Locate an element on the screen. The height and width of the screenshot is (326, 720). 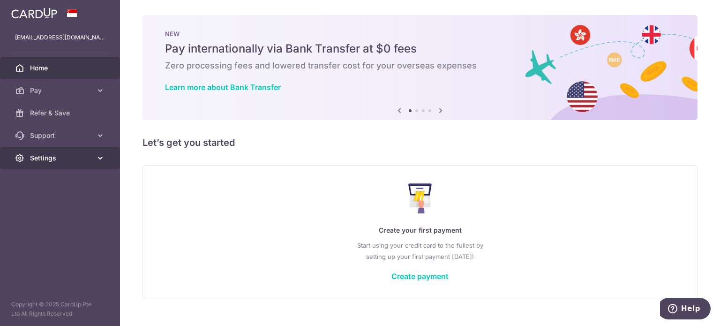
p: Create your first payment is located at coordinates (420, 230).